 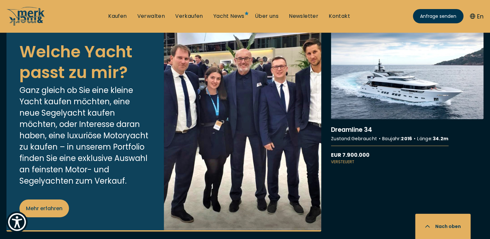 I want to click on a: Über uns, so click(x=266, y=16).